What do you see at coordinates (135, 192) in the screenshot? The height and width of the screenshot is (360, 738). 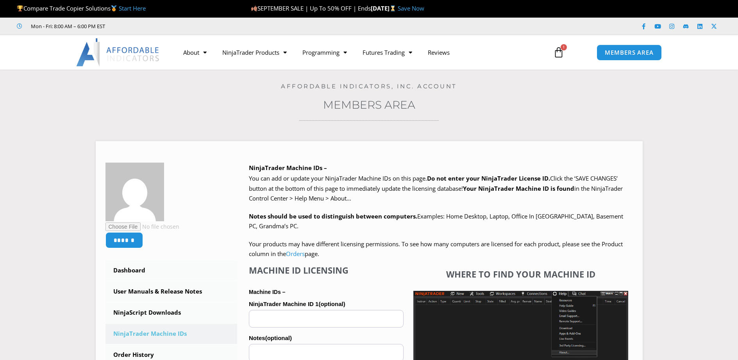 I see `img: dcfac0529e081b635ef458410e22006181e4c76322ad6045ec8ba86e92f71a40` at bounding box center [135, 192].